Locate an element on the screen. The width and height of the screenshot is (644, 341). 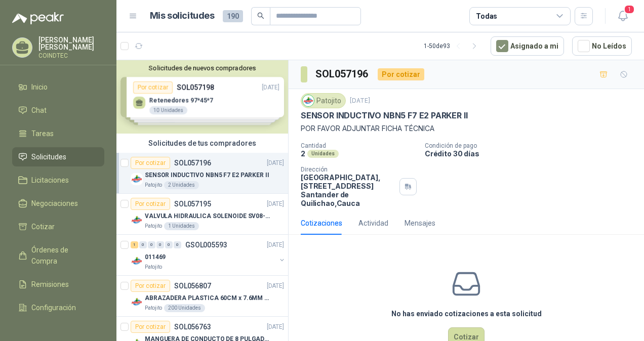
a: Chat is located at coordinates (58, 110).